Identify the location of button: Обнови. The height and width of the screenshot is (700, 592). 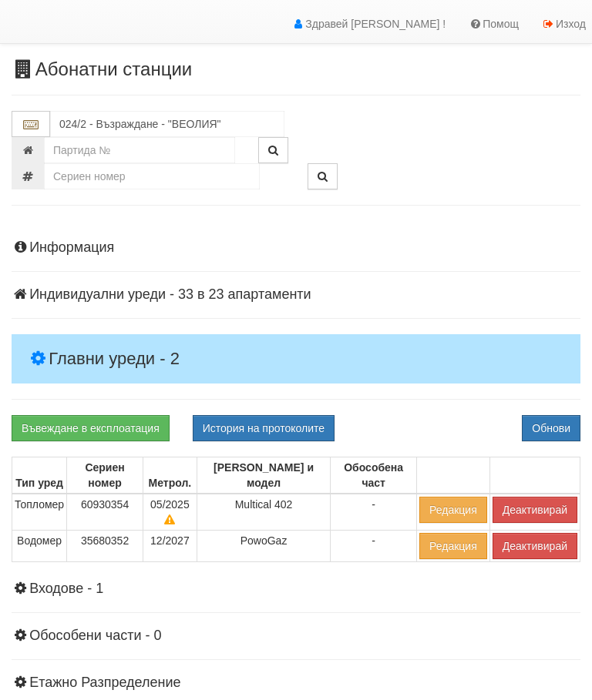
(551, 429).